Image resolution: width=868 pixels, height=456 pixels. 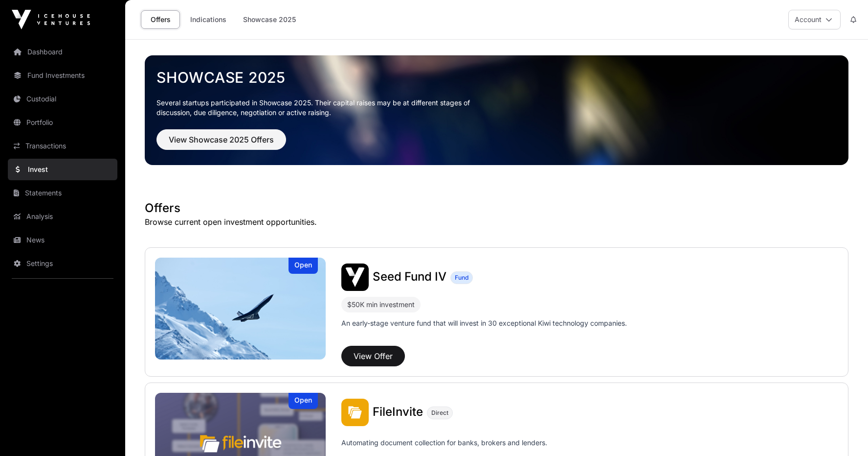 What do you see at coordinates (63, 123) in the screenshot?
I see `a: Portfolio` at bounding box center [63, 123].